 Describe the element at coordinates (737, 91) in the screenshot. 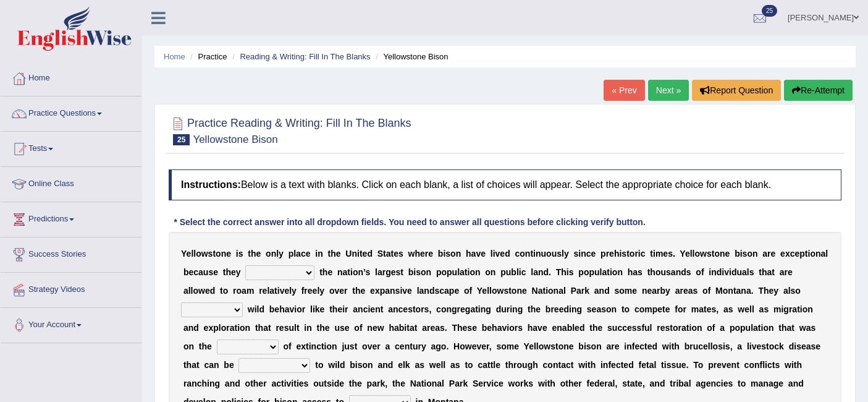

I see `button: Report Question` at that location.